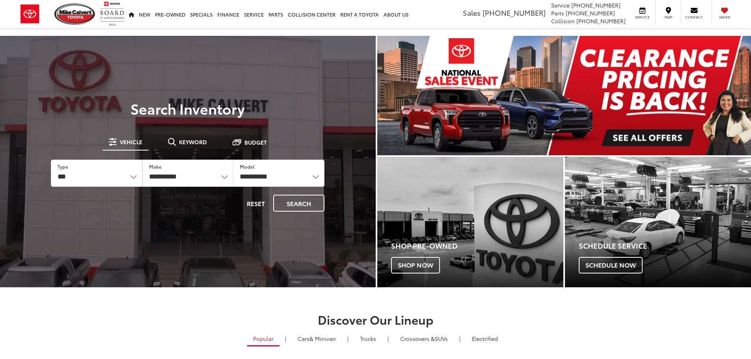 The height and width of the screenshot is (359, 751). Describe the element at coordinates (557, 13) in the screenshot. I see `span: Parts` at that location.